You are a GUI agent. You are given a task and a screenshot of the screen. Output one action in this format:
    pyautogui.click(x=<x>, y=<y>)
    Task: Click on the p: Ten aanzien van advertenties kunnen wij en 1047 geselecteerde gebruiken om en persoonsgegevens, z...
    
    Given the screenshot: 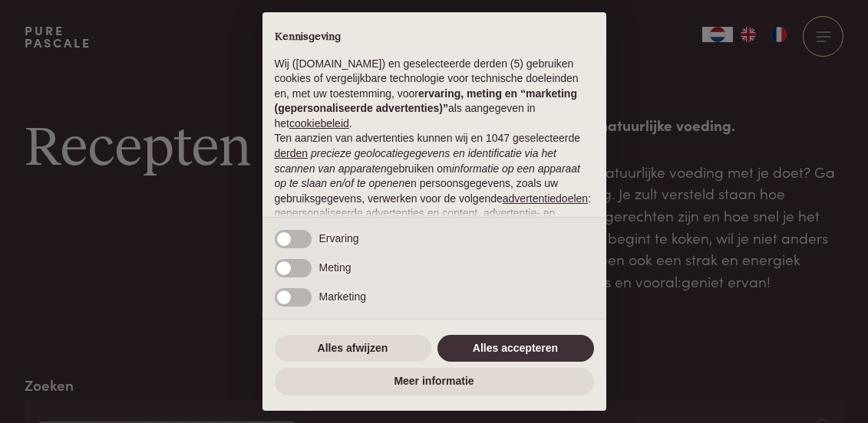 What is the action you would take?
    pyautogui.click(x=434, y=183)
    